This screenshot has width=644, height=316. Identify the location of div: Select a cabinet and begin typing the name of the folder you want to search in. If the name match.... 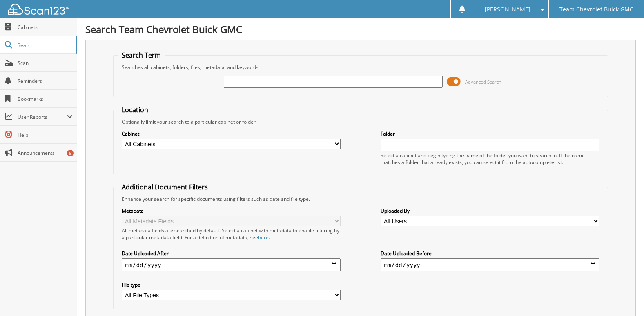
(490, 159).